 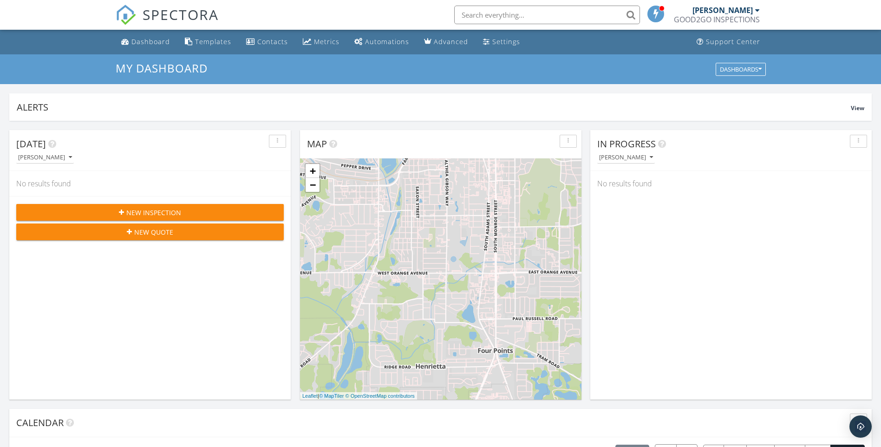 I want to click on a: Zoom in, so click(x=312, y=171).